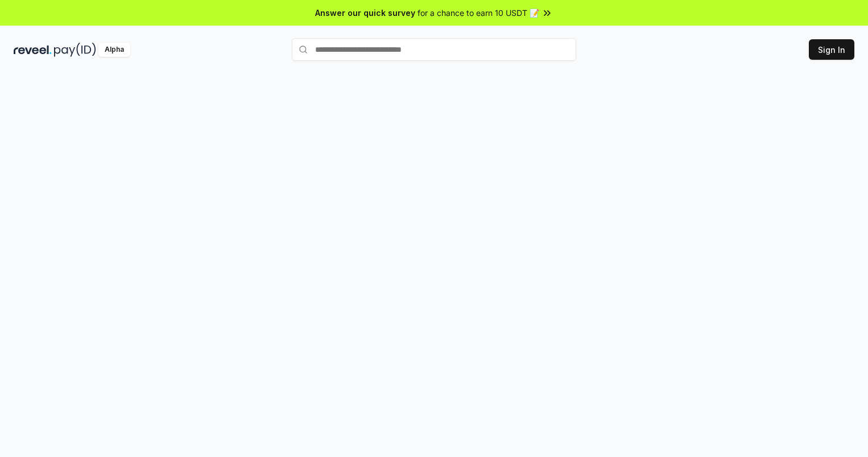 This screenshot has width=868, height=457. I want to click on img: reveel_dark, so click(33, 49).